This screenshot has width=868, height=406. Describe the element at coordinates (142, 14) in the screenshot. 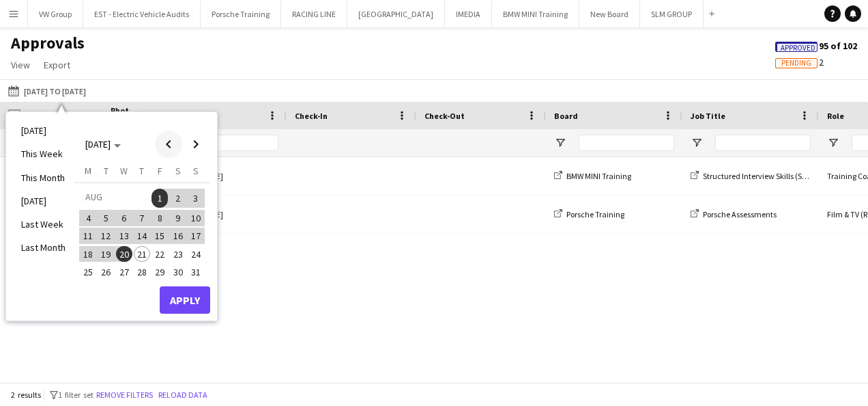

I see `button: EST - Electric Vehicle Audits` at that location.